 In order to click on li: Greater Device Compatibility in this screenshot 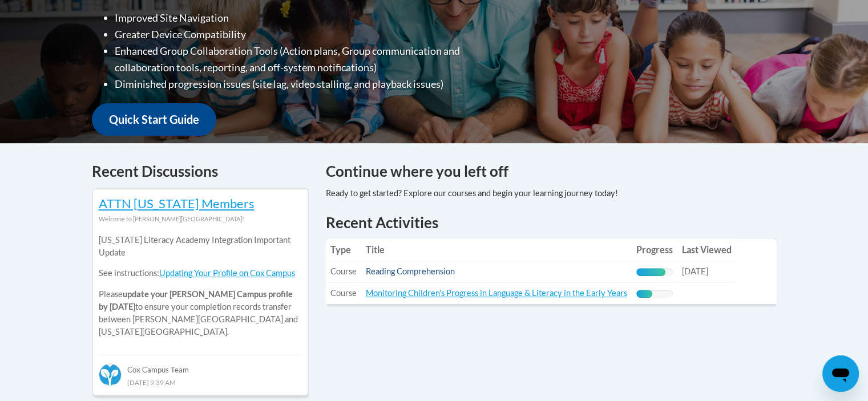, I will do `click(310, 34)`.